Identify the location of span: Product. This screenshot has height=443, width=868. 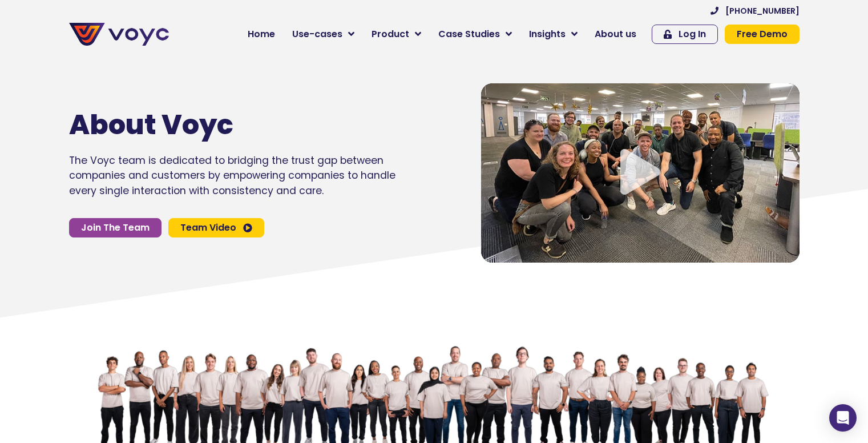
(390, 35).